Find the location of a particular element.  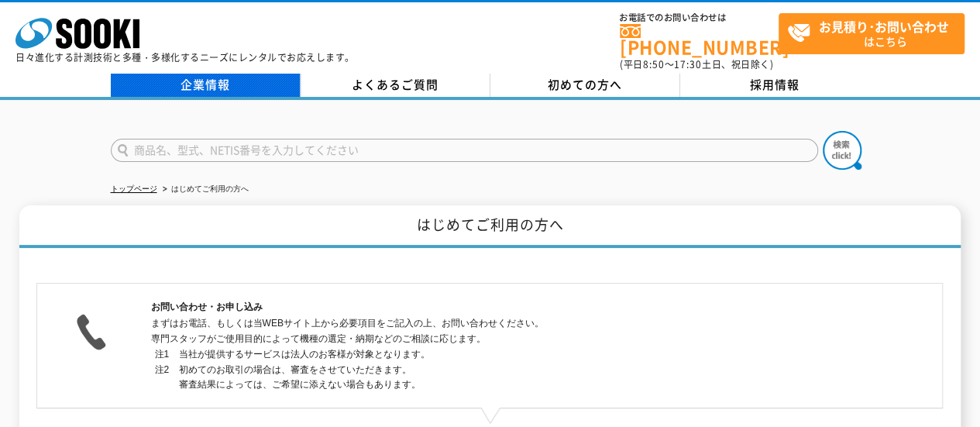

input: 商品名、型式、NETIS番号を入力してください is located at coordinates (464, 150).